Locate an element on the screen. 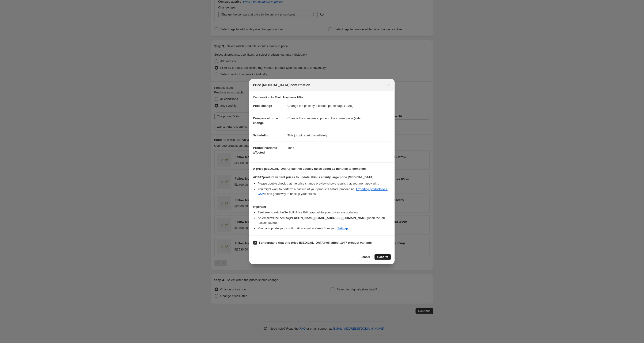 This screenshot has height=343, width=644. span: Scheduling is located at coordinates (261, 135).